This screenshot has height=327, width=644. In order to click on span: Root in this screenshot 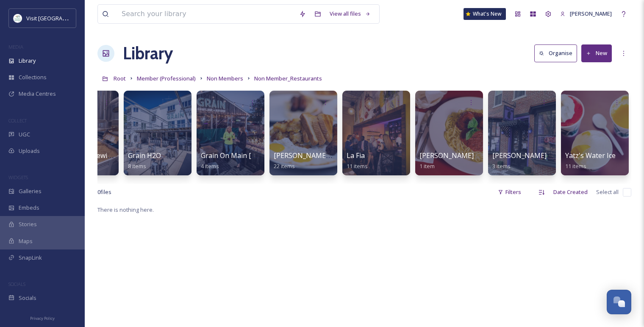, I will do `click(120, 78)`.